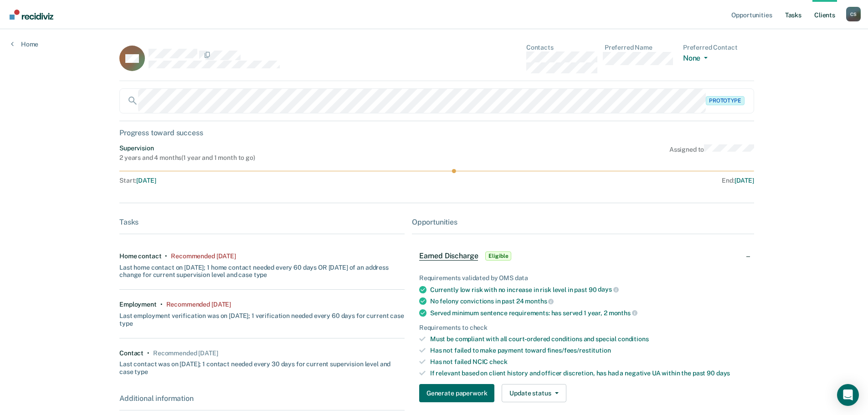  Describe the element at coordinates (597, 181) in the screenshot. I see `div: End :` at that location.